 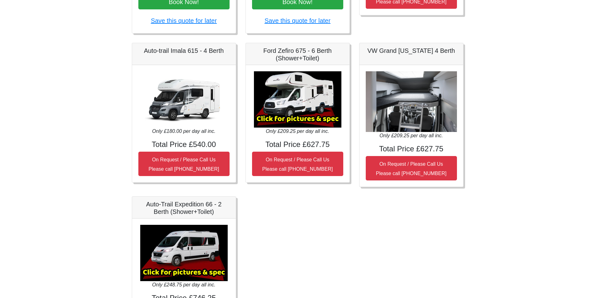 What do you see at coordinates (412, 102) in the screenshot?
I see `img: VW Grand California 4 Berth` at bounding box center [412, 102].